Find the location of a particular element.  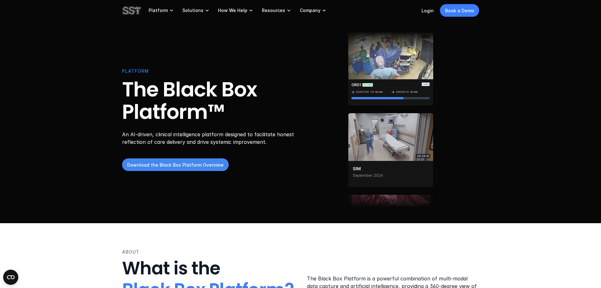

p: Company is located at coordinates (310, 10).